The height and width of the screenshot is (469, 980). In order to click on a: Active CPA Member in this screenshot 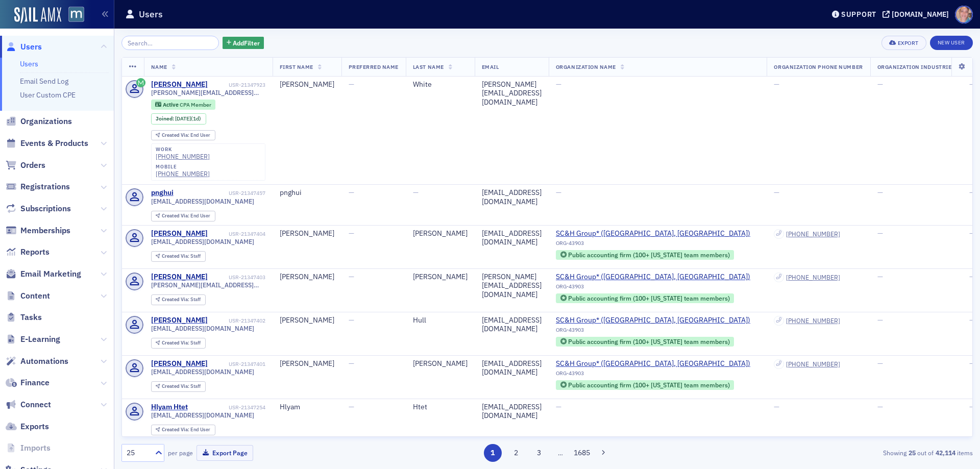, I will do `click(183, 104)`.